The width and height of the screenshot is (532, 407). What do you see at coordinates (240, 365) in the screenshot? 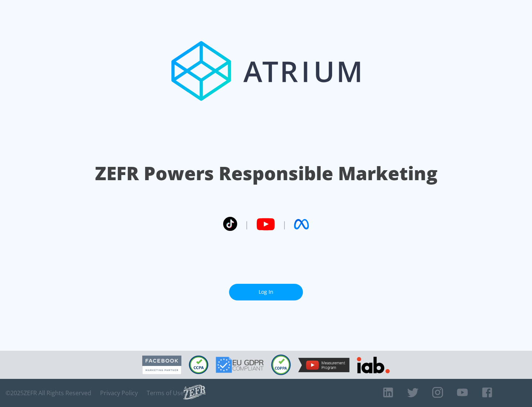
I see `img: GDPR Compliant` at bounding box center [240, 365].